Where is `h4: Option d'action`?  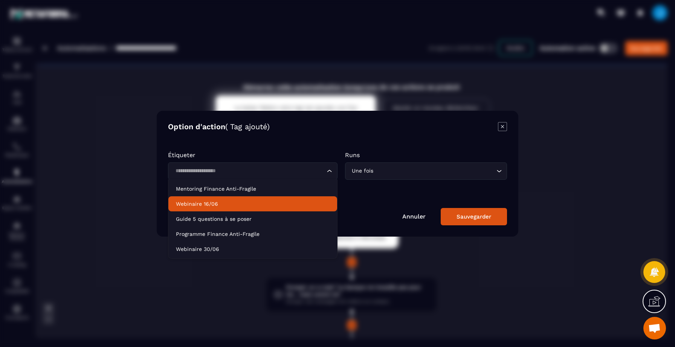 h4: Option d'action is located at coordinates (219, 127).